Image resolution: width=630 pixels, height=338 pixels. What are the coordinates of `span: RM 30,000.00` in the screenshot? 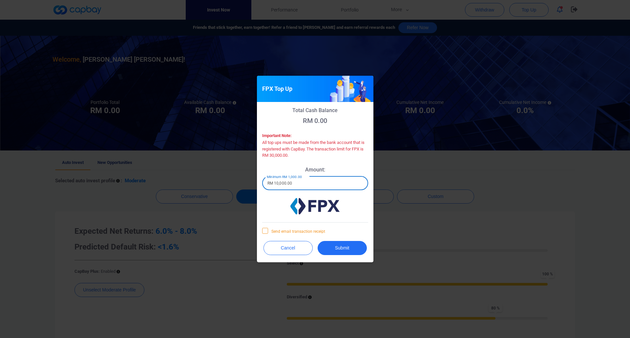 It's located at (275, 155).